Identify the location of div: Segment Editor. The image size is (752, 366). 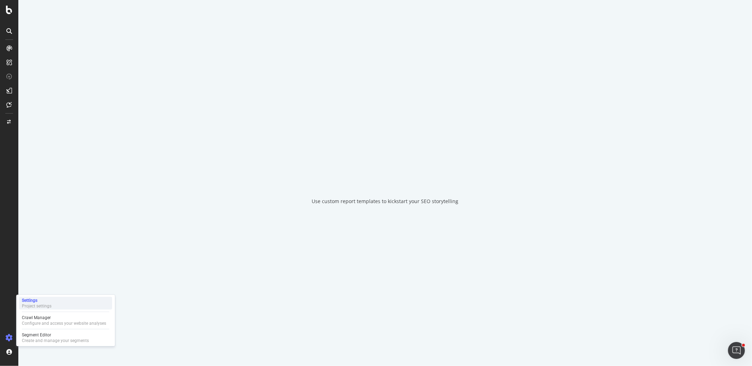
(55, 335).